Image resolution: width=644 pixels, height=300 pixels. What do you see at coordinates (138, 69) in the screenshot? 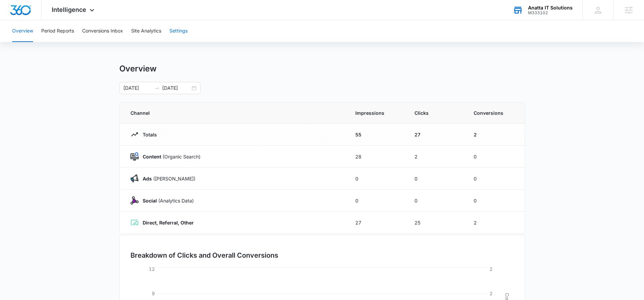
I see `h1: Overview` at bounding box center [138, 69].